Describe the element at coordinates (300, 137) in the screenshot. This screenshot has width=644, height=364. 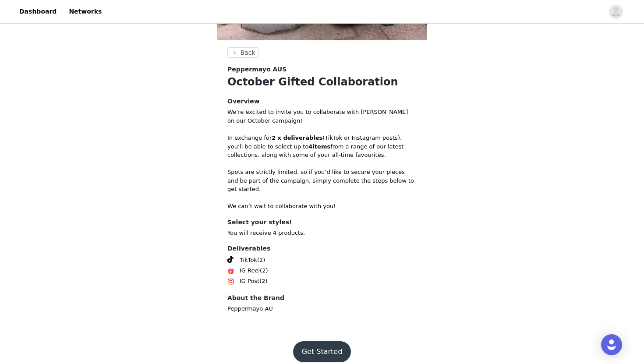
I see `strong: x deliverables` at that location.